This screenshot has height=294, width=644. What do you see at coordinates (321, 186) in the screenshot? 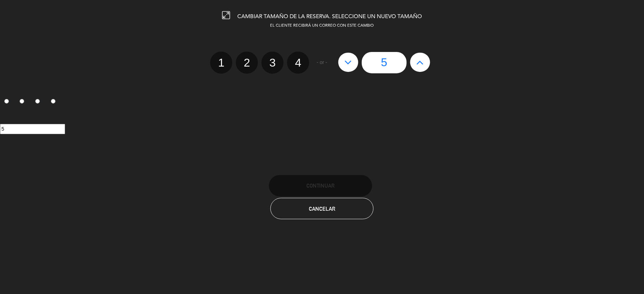
I see `span: Continuar` at bounding box center [321, 186].